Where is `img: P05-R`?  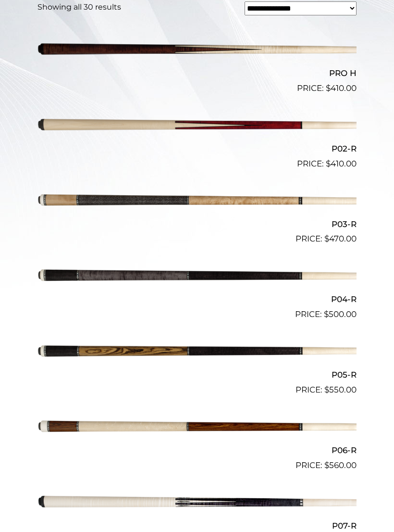 img: P05-R is located at coordinates (197, 351).